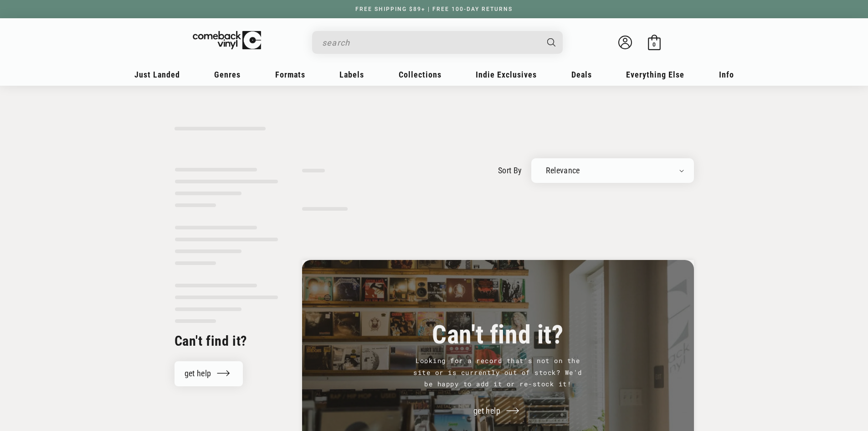 This screenshot has height=431, width=868. Describe the element at coordinates (727, 74) in the screenshot. I see `span: Info` at that location.